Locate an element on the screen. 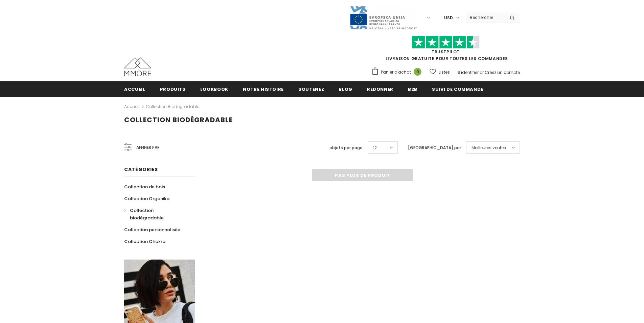  a: Listes is located at coordinates (440, 72).